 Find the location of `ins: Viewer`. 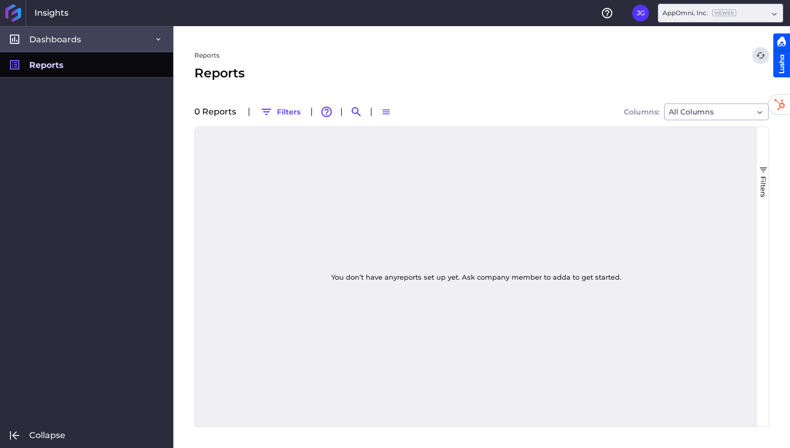

ins: Viewer is located at coordinates (725, 13).